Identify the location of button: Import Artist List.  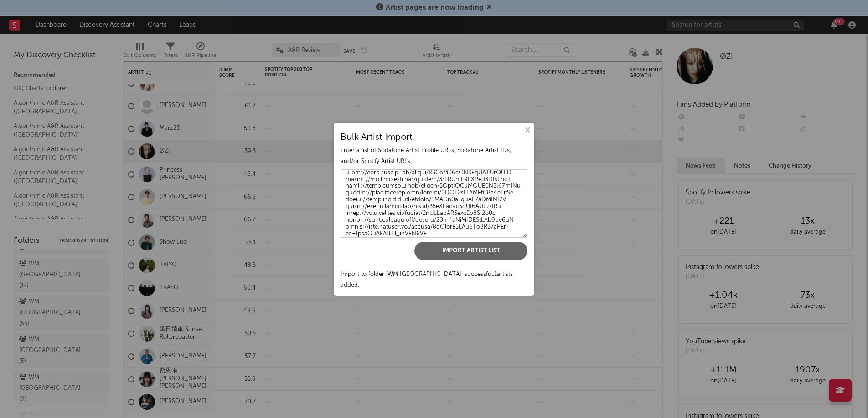
(471, 251).